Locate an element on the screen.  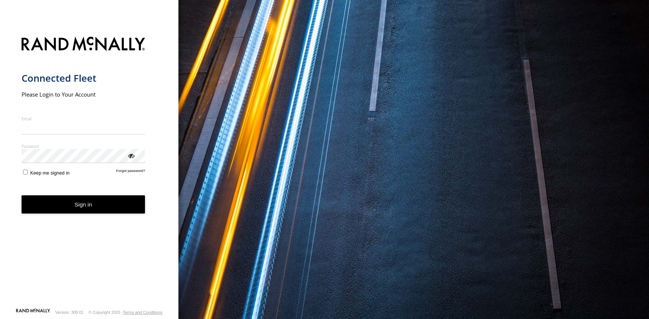
h2: Please Login to Your Account is located at coordinates (83, 94).